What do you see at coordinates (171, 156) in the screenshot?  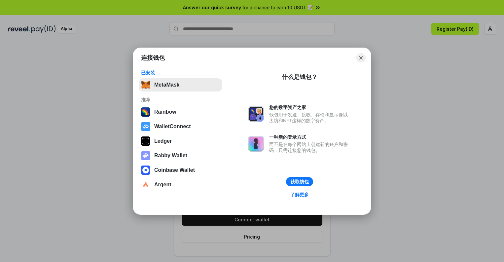 I see `div: Rabby Wallet` at bounding box center [171, 156].